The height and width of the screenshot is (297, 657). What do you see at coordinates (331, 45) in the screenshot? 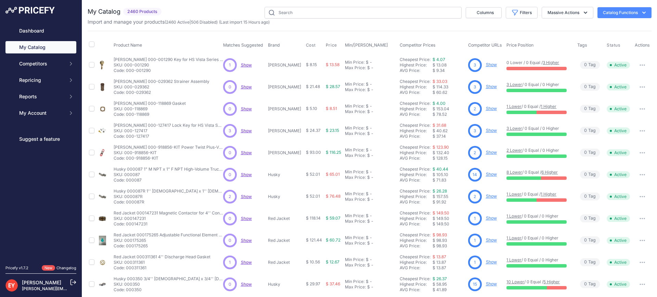
I see `span: Price` at bounding box center [331, 45].